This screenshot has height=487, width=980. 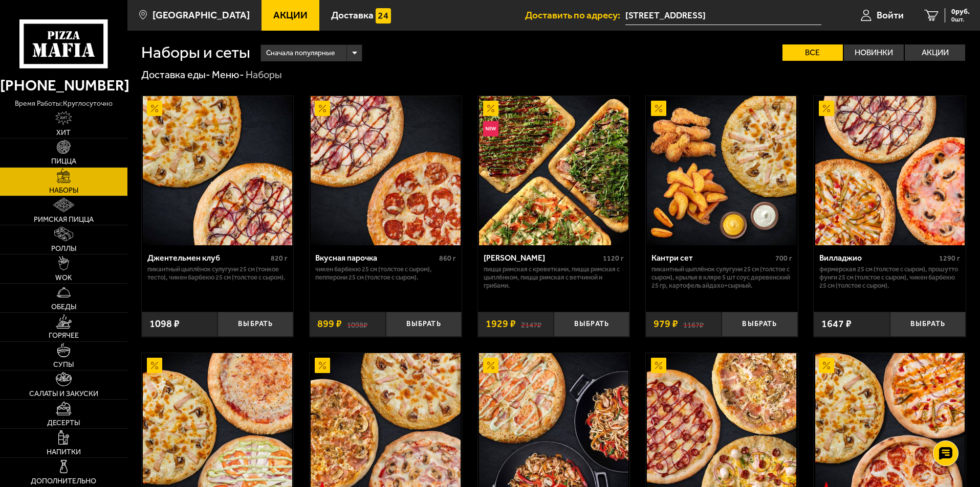 I want to click on span: Войти, so click(x=890, y=15).